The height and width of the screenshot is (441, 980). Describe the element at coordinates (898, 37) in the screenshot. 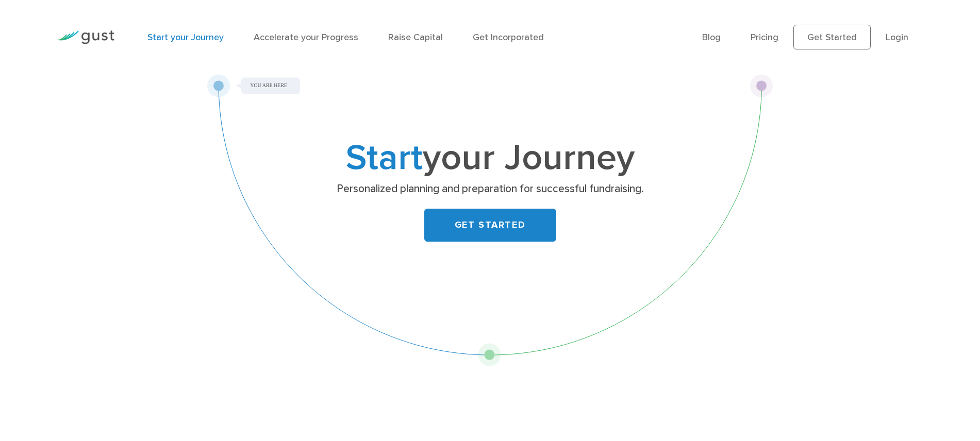

I see `a: Login` at that location.